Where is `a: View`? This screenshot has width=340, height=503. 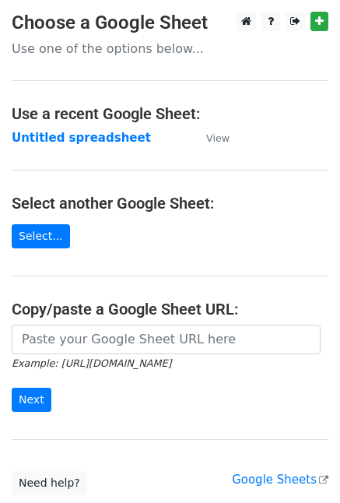
a: View is located at coordinates (210, 138).